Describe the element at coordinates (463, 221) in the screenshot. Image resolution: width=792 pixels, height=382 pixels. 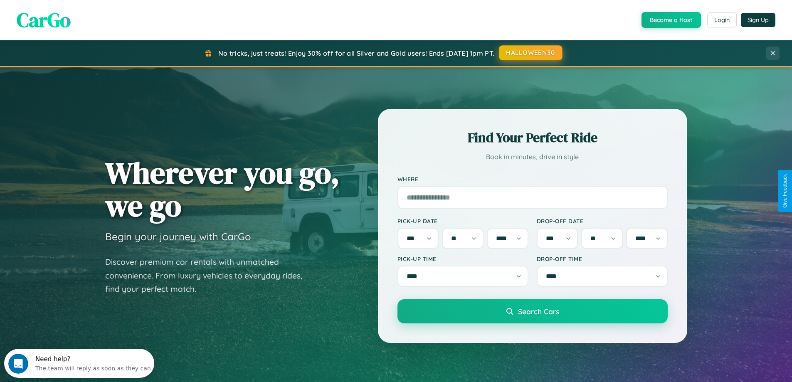
I see `label: Pick-up Date` at that location.